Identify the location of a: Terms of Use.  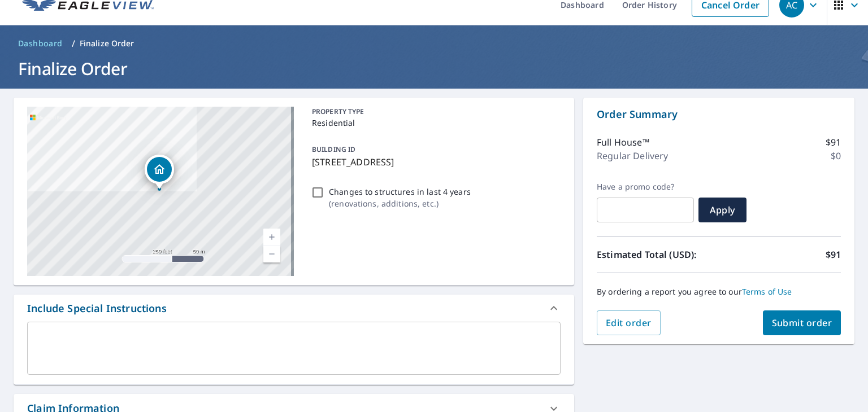
(767, 292).